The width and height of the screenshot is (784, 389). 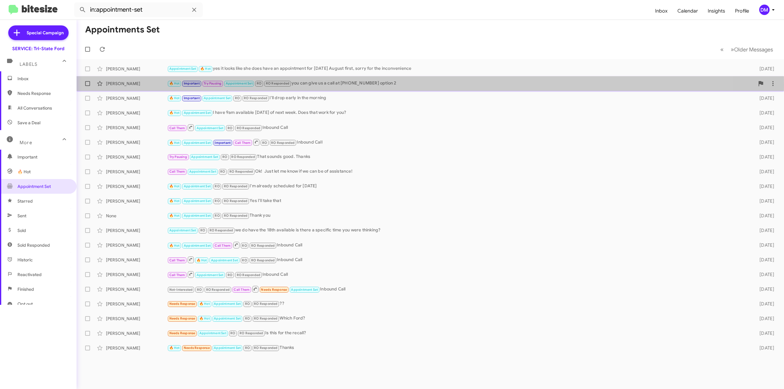 What do you see at coordinates (766, 10) in the screenshot?
I see `button: DM` at bounding box center [766, 10].